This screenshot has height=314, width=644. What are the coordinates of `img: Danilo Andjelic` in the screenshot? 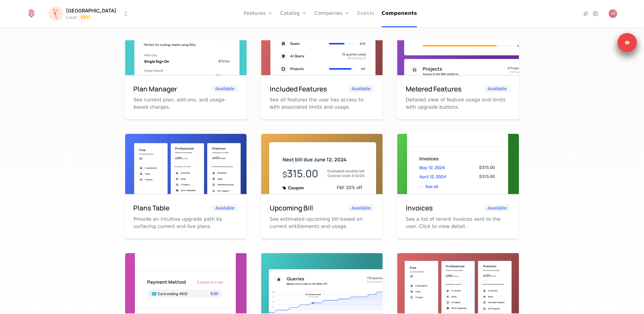 It's located at (613, 13).